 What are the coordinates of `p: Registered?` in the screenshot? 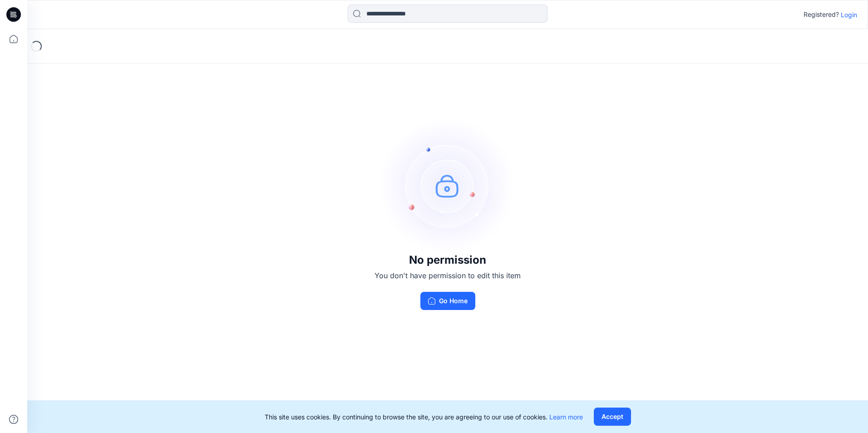 It's located at (821, 14).